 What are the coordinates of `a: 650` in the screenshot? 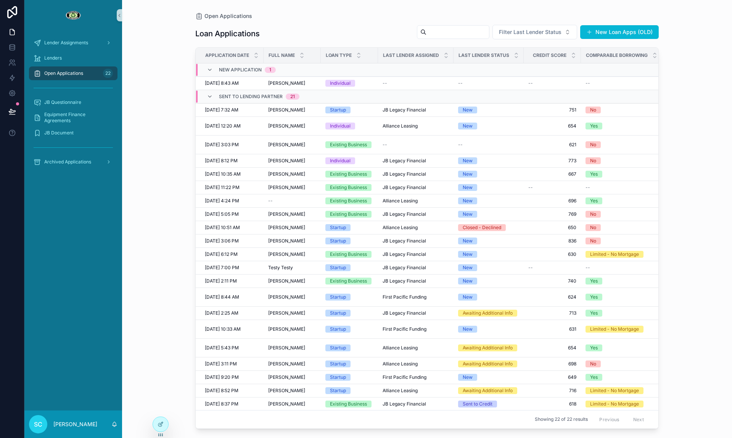 It's located at (552, 227).